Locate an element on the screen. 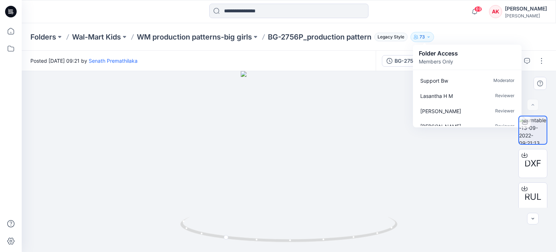 This screenshot has height=252, width=556. button: BG-2756P_production pattern is located at coordinates (407, 61).